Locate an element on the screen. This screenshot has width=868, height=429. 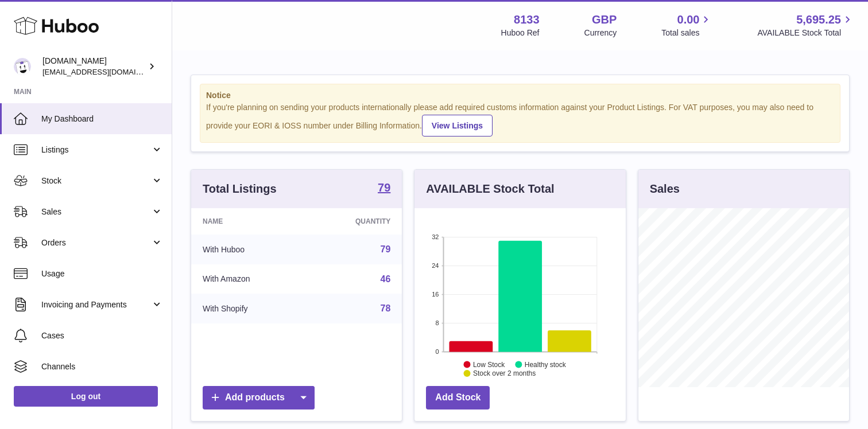
a: 46 is located at coordinates (385, 279).